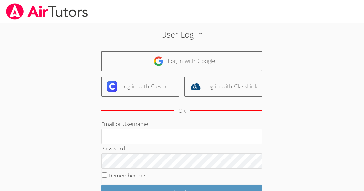 The height and width of the screenshot is (191, 364). Describe the element at coordinates (47, 11) in the screenshot. I see `img: airtutors_banner-c4298cdbf04f3fff15de1276eac7730deb9818008684d7c2e4769d2f7ddbe033.png` at that location.